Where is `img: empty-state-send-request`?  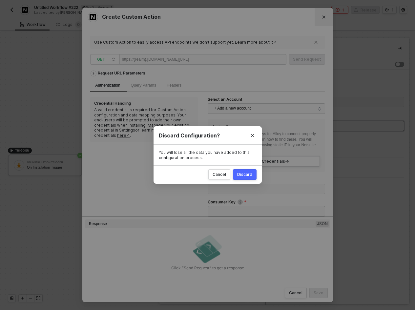 img: empty-state-send-request is located at coordinates (208, 249).